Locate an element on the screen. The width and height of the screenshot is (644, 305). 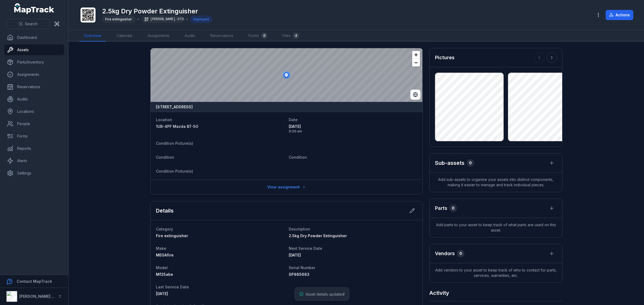
time: 9/22/2025, 12:00:00 AM is located at coordinates (162, 293).